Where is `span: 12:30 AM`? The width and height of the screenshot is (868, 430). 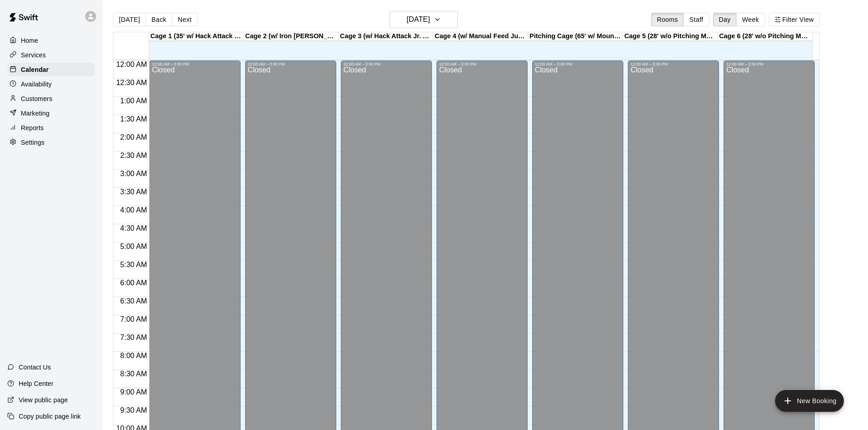
span: 12:30 AM is located at coordinates (132, 82).